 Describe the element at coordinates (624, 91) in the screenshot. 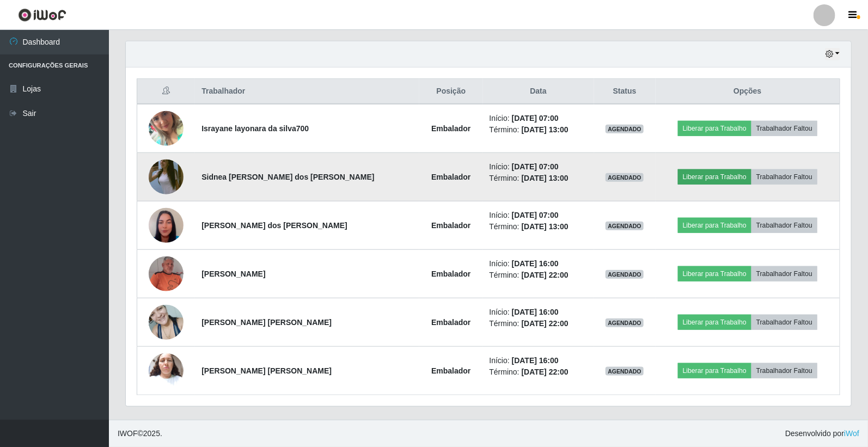

I see `th: Status` at that location.